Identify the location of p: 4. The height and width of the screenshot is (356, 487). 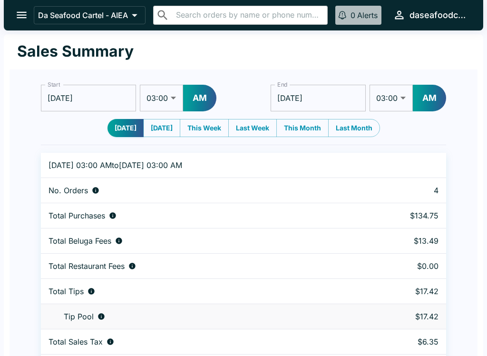
(400, 190).